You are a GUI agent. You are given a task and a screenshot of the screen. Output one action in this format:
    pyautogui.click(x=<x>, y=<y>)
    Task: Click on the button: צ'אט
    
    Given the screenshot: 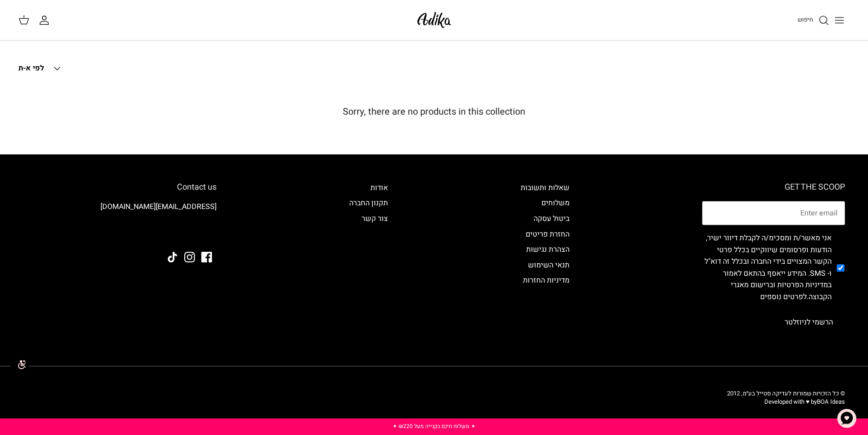 What is the action you would take?
    pyautogui.click(x=847, y=419)
    